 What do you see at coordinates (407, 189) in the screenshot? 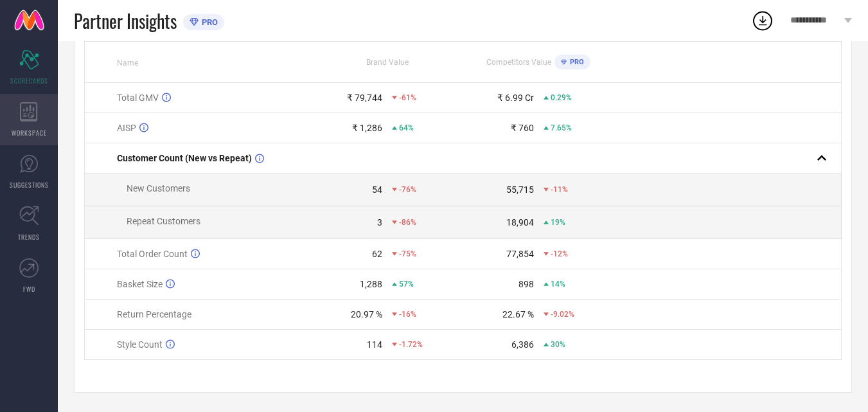
I see `span: -76%` at bounding box center [407, 189].